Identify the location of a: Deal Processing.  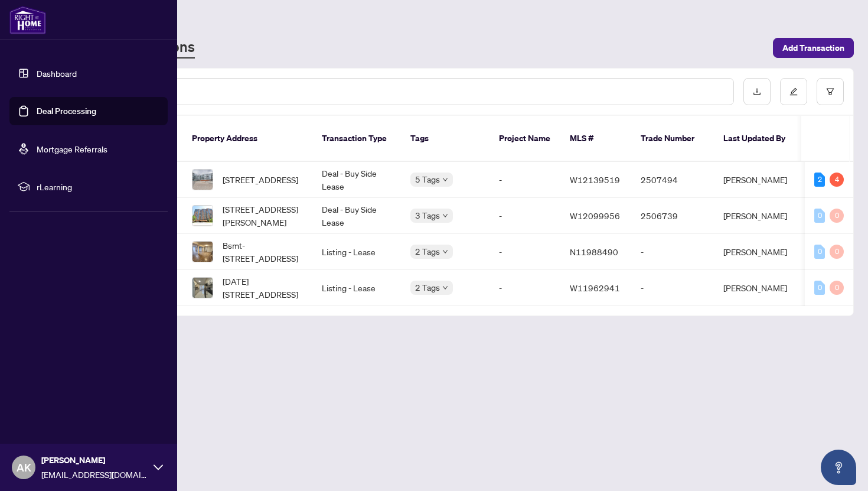
(66, 111).